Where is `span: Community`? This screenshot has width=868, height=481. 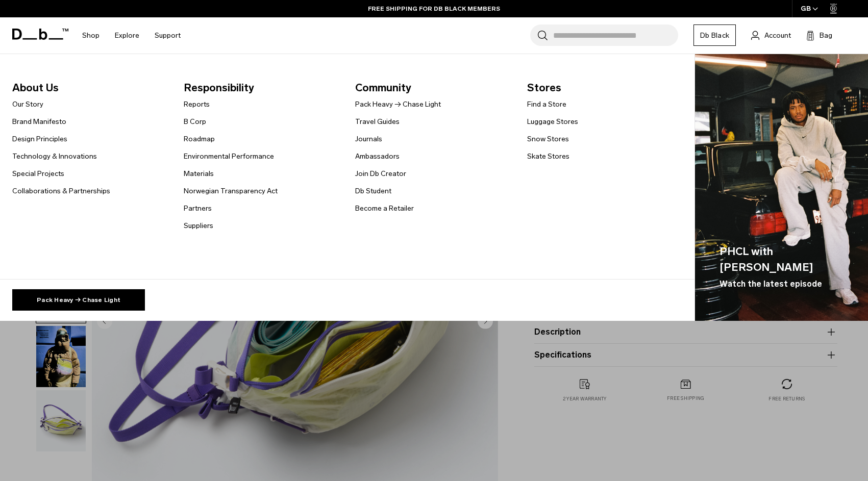 span: Community is located at coordinates (433, 88).